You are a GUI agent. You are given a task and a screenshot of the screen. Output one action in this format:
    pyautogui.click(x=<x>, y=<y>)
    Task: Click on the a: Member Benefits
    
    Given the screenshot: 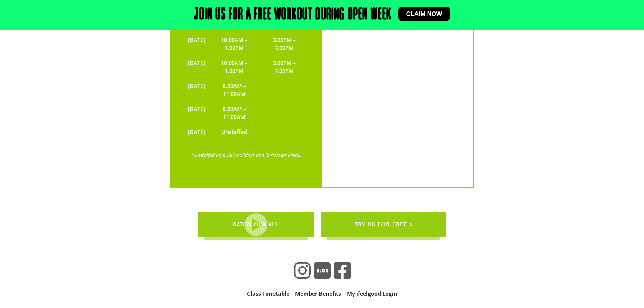 What is the action you would take?
    pyautogui.click(x=318, y=294)
    